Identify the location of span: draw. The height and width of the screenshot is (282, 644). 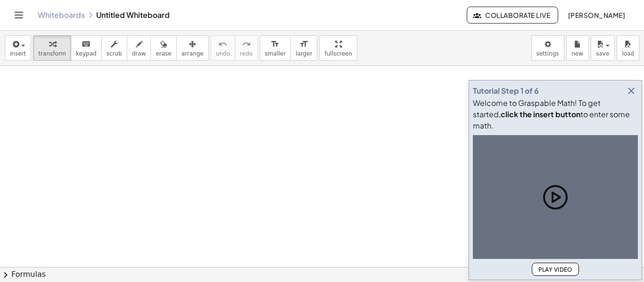
(139, 54).